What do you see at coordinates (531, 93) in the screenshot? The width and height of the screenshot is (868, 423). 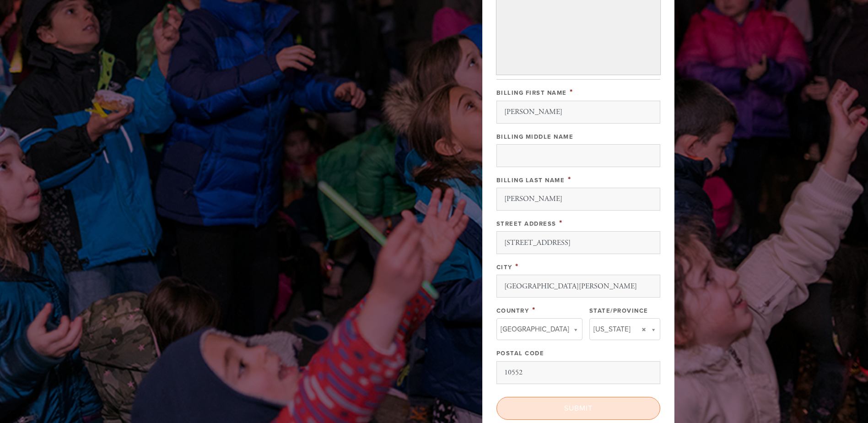 I see `label: Billing First Name` at bounding box center [531, 93].